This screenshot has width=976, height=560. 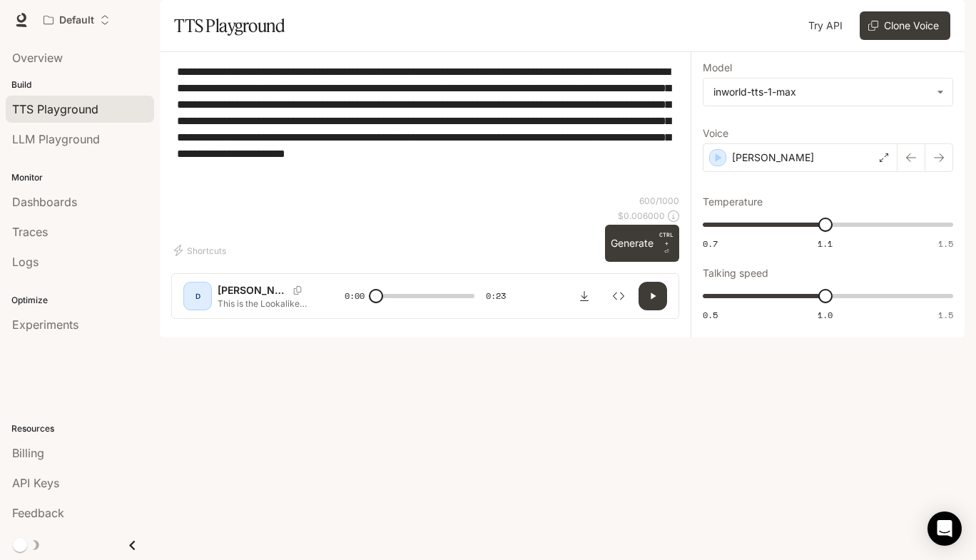 I want to click on button: Clone Voice, so click(x=904, y=25).